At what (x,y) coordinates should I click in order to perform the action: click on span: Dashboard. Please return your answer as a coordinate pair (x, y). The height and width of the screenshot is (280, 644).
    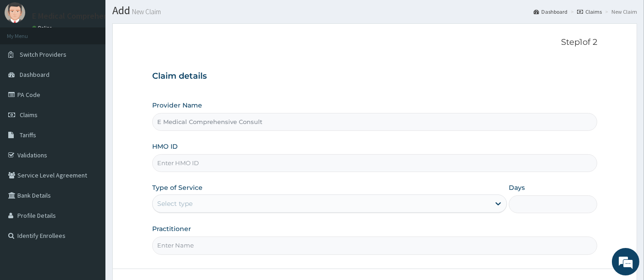
    Looking at the image, I should click on (35, 74).